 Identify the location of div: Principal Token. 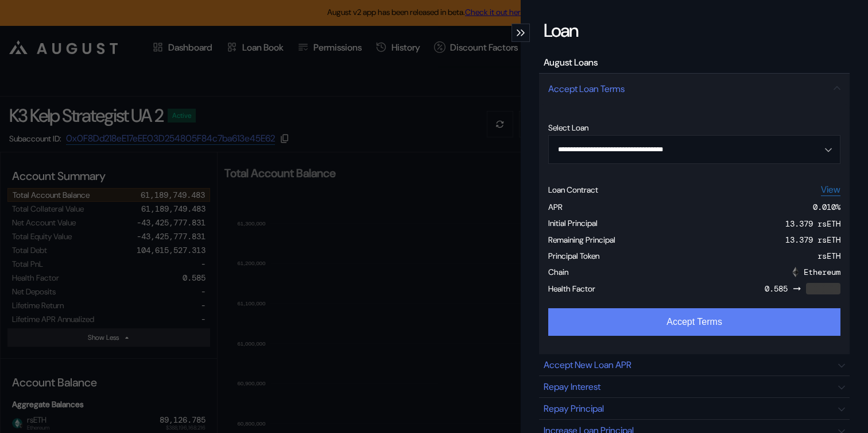
(573, 256).